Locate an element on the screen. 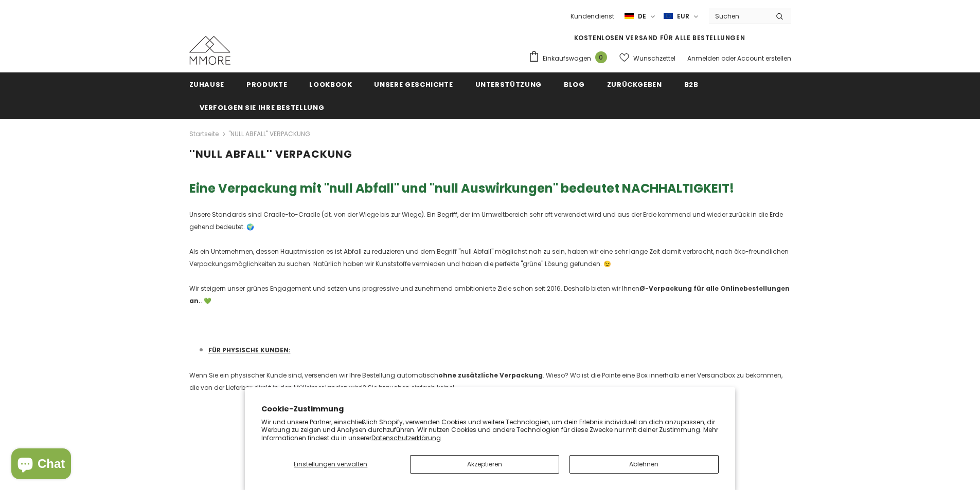  p: Wenn Sie ein physischer Kunde sind, versenden wir Ihre Bestellung automatisch . Wieso? Wo ist die... is located at coordinates (490, 382).